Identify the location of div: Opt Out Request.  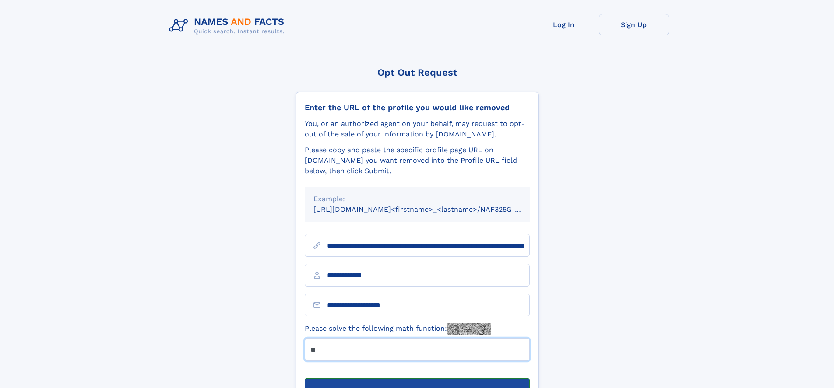
(417, 72).